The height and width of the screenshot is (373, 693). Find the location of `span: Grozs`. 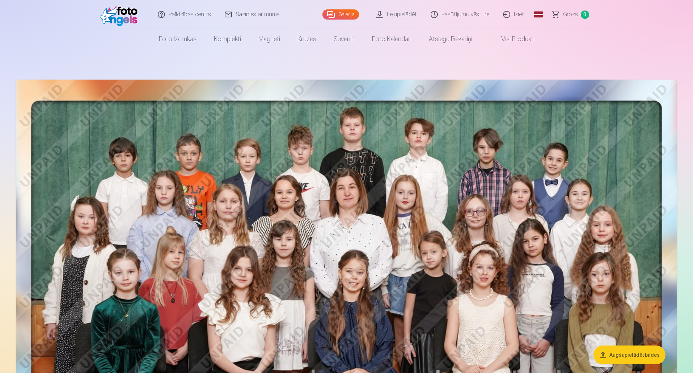

span: Grozs is located at coordinates (570, 14).